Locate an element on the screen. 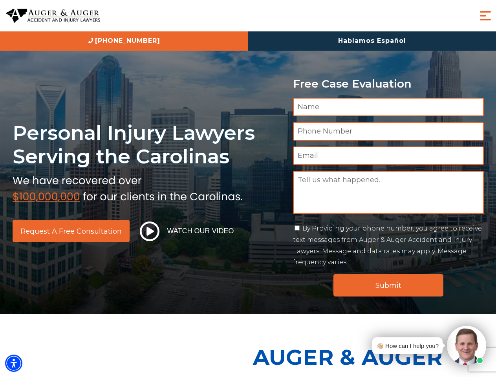 This screenshot has width=496, height=377. button: Menu is located at coordinates (485, 16).